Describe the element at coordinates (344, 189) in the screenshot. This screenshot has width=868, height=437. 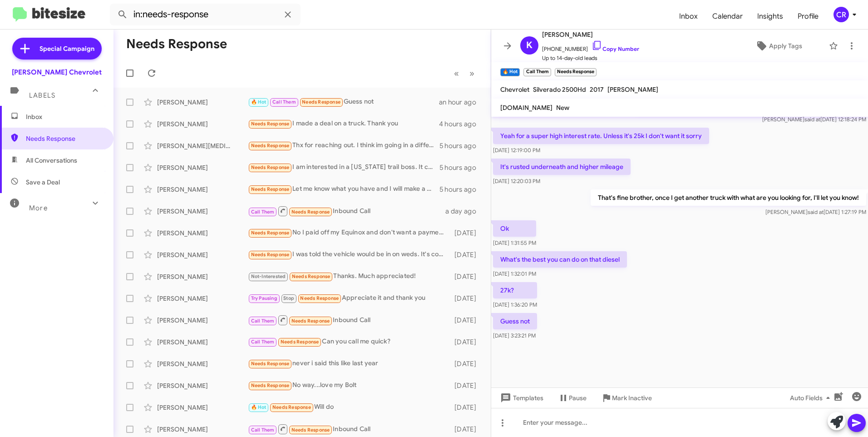
I see `div: Let me know what you have and I will make a deal over the phone` at that location.